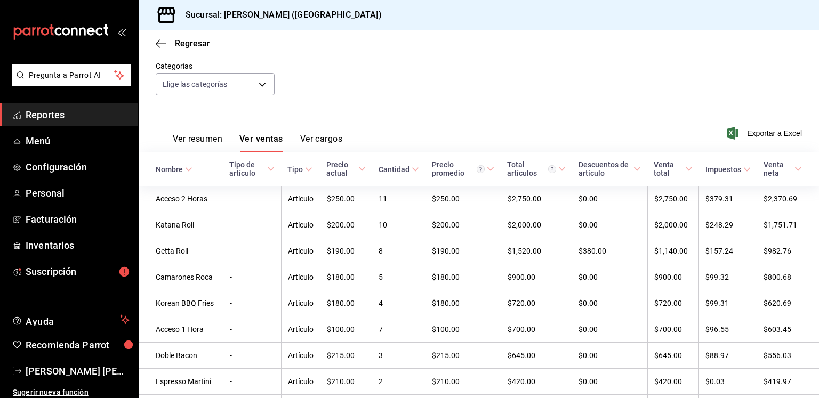 Image resolution: width=819 pixels, height=398 pixels. What do you see at coordinates (122, 32) in the screenshot?
I see `button: open_drawer_menu` at bounding box center [122, 32].